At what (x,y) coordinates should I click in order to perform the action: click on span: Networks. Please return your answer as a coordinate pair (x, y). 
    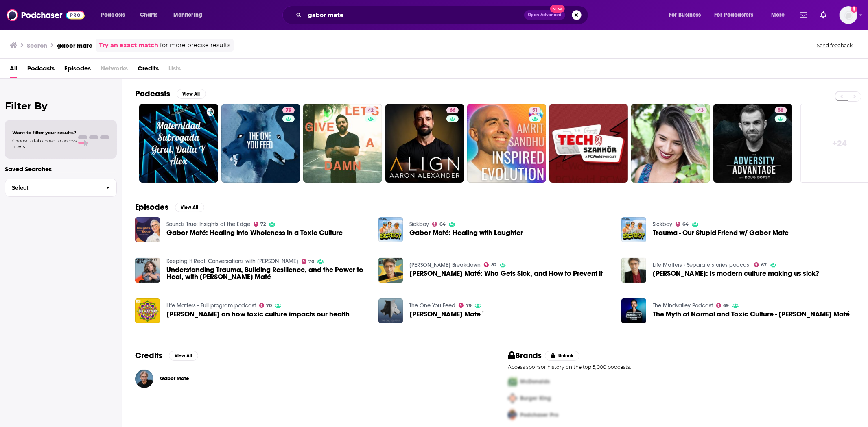
    Looking at the image, I should click on (114, 70).